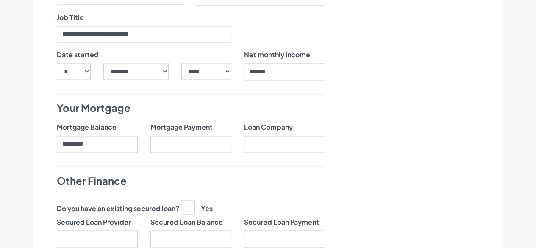  Describe the element at coordinates (277, 55) in the screenshot. I see `label: Net monthly income` at that location.